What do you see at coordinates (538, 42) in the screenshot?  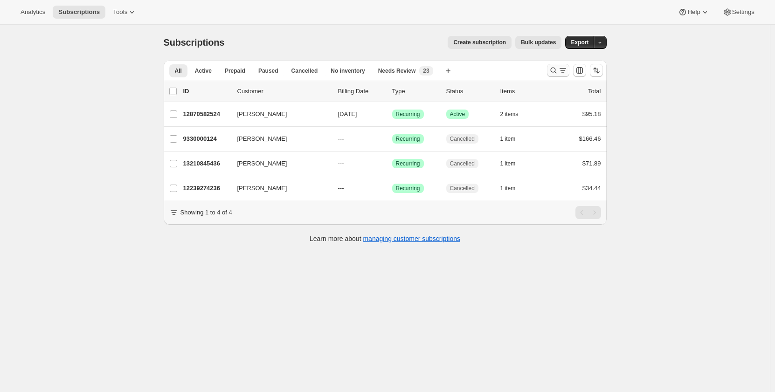 I see `span: Bulk updates` at bounding box center [538, 42].